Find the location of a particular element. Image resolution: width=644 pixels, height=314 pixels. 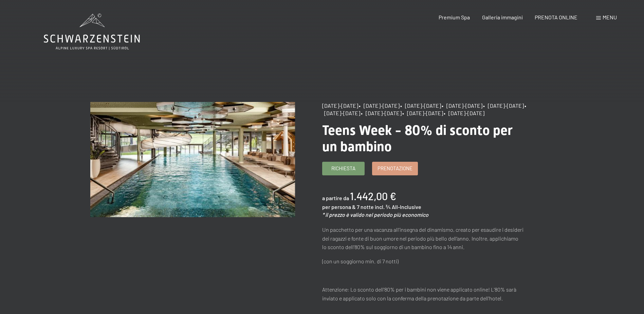

span: Richiesta is located at coordinates (343, 168).